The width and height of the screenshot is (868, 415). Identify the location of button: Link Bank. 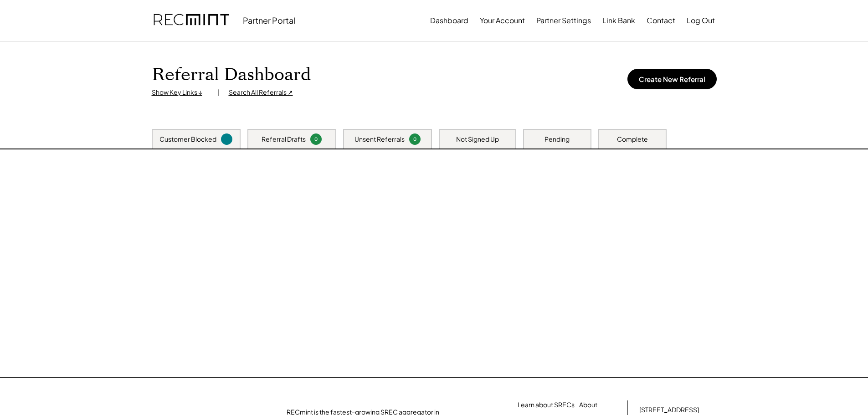
(618, 21).